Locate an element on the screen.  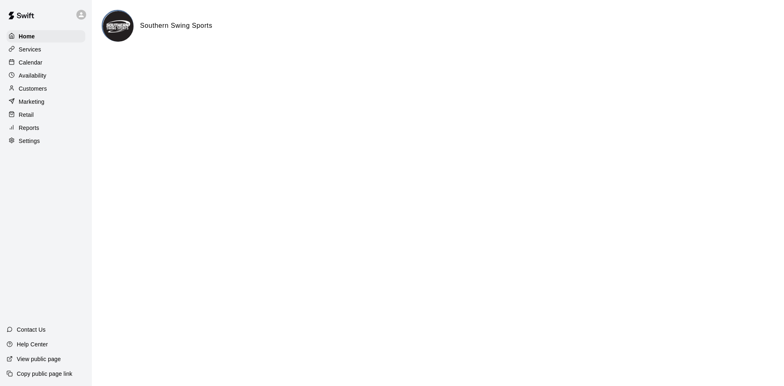
h6: Southern Swing Sports is located at coordinates (176, 26).